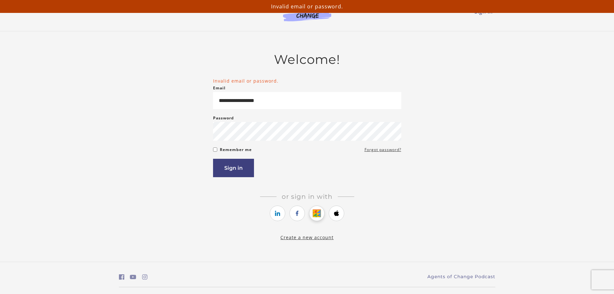 The height and width of the screenshot is (294, 614). What do you see at coordinates (219, 88) in the screenshot?
I see `label: Email` at bounding box center [219, 88].